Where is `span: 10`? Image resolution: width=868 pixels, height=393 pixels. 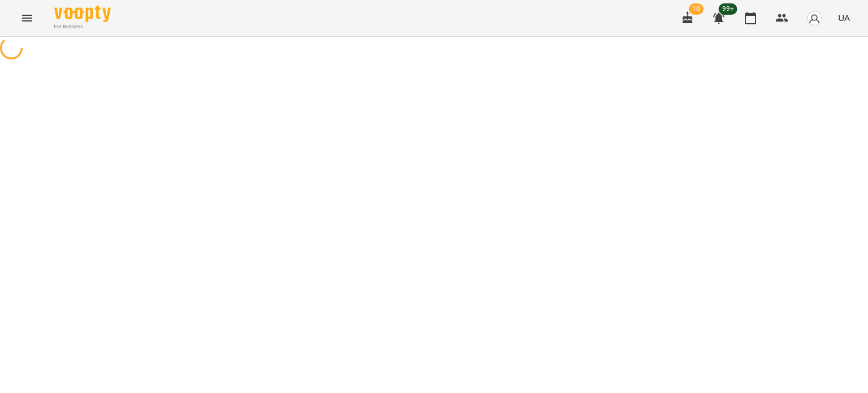
span: 10 is located at coordinates (696, 9).